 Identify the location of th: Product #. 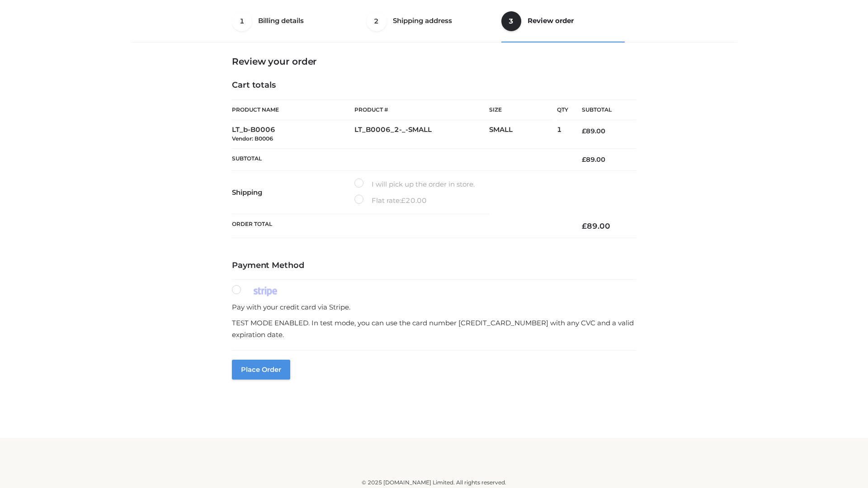
(422, 110).